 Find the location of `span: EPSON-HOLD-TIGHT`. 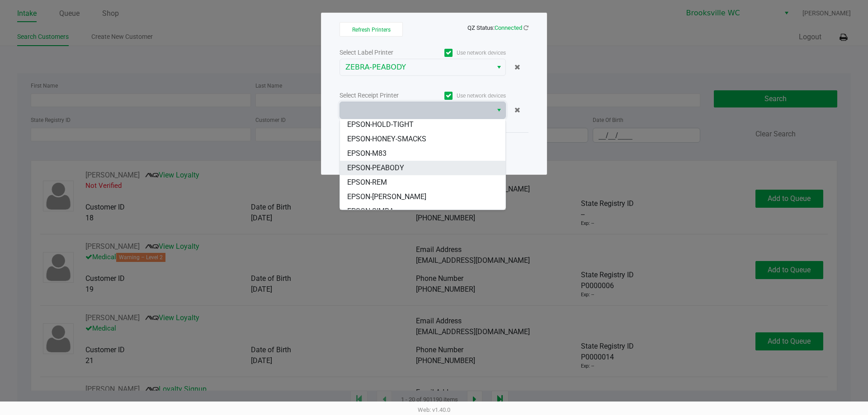

span: EPSON-HOLD-TIGHT is located at coordinates (380, 125).